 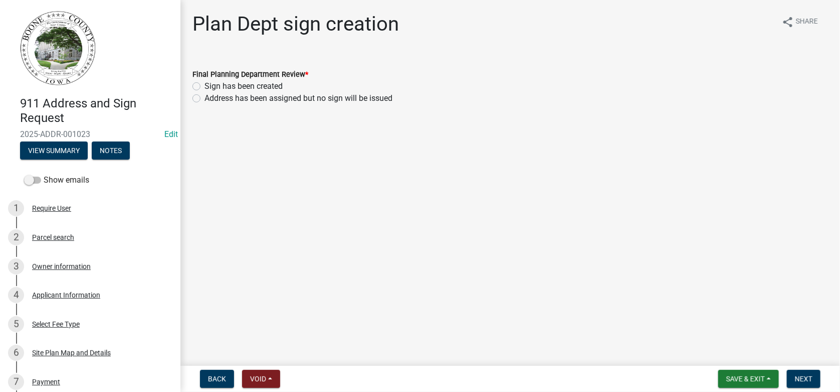 What do you see at coordinates (16, 295) in the screenshot?
I see `div: 4` at bounding box center [16, 295].